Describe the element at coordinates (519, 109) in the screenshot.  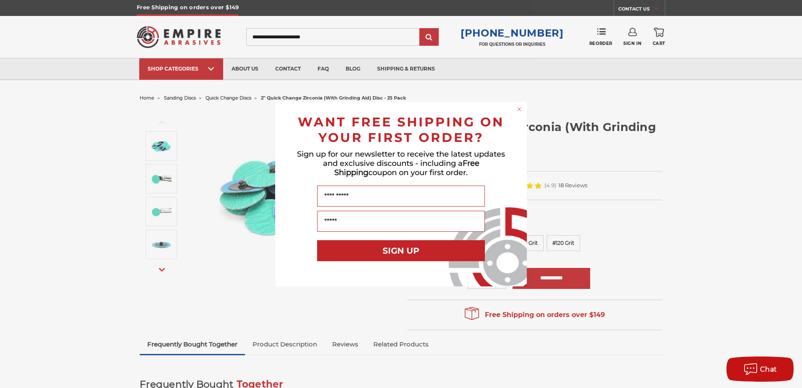
I see `button: Close dialog` at that location.